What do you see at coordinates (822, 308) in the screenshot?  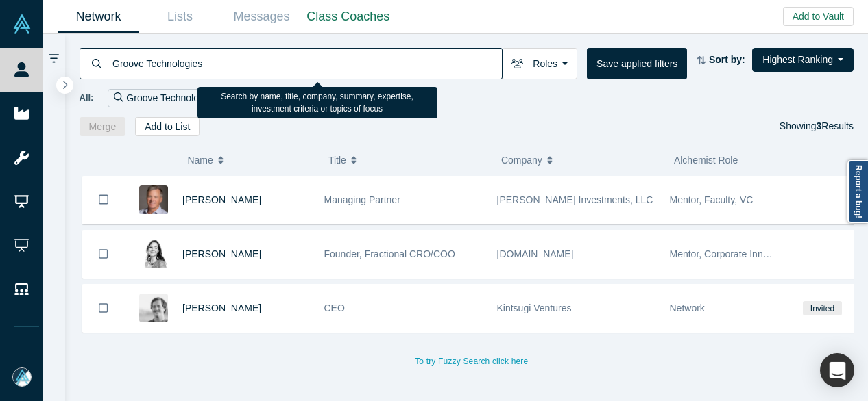 I see `span: Invited` at bounding box center [822, 308].